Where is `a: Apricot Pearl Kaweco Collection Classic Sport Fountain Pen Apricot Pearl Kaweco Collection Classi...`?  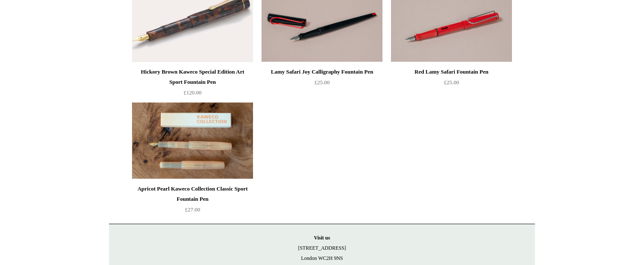 a: Apricot Pearl Kaweco Collection Classic Sport Fountain Pen Apricot Pearl Kaweco Collection Classi... is located at coordinates (192, 141).